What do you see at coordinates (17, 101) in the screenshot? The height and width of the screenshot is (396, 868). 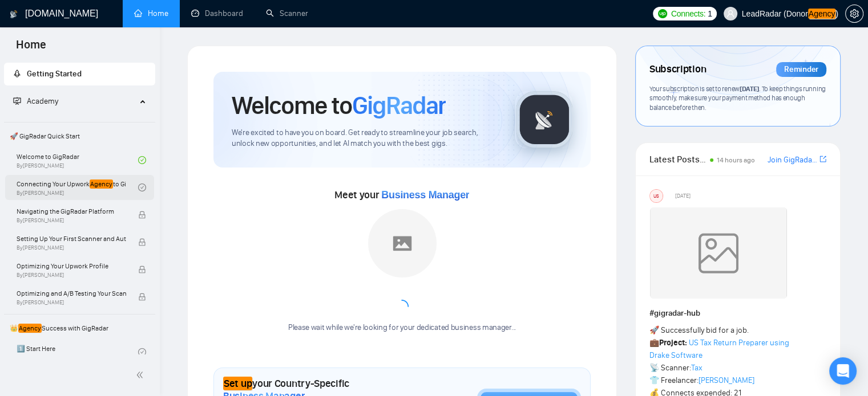 I see `span: fund-projection-screen` at bounding box center [17, 101].